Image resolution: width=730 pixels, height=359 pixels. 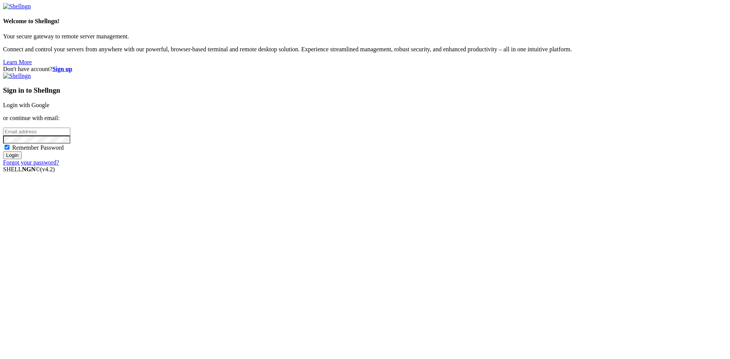 I want to click on span: 4.2.0, so click(x=48, y=169).